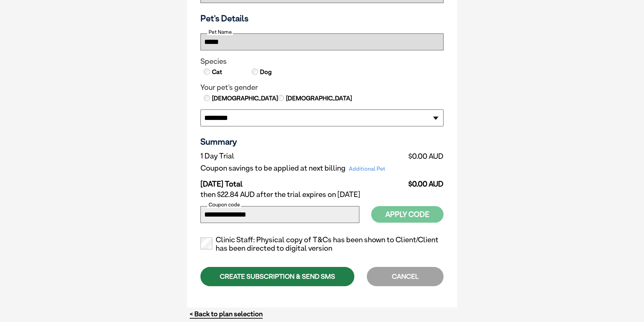 The image size is (644, 322). I want to click on input: Clinic Staff: Physical copy of T&Cs has been shown to Client/Client has been directed to digital ..., so click(206, 243).